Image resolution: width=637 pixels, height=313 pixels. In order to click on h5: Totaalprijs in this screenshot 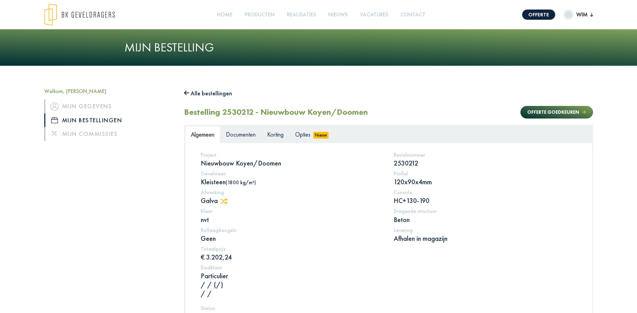, I will do `click(292, 249)`.